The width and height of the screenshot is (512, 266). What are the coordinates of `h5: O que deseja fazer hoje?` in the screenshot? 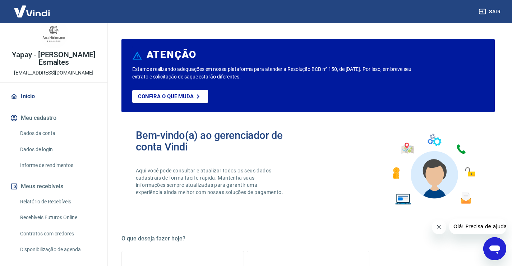 It's located at (308, 238).